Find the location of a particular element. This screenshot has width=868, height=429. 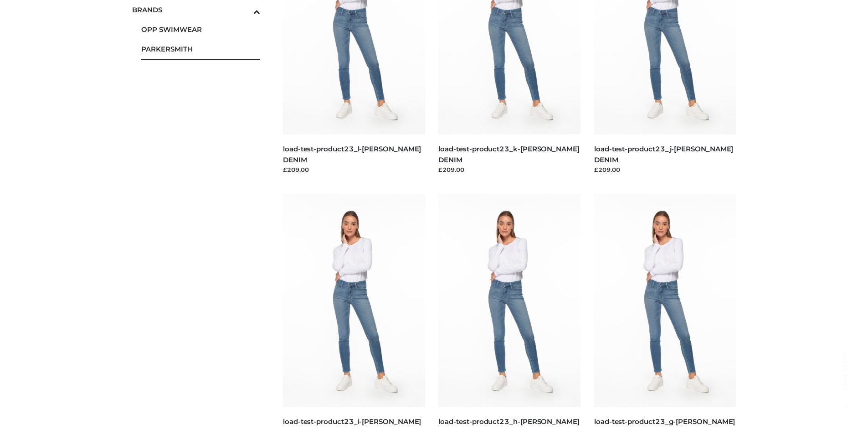

span: PARKERSMITH is located at coordinates (201, 49).